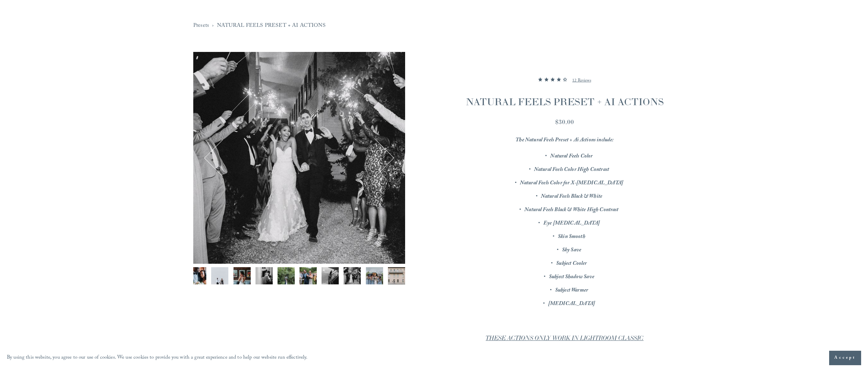 This screenshot has width=868, height=370. Describe the element at coordinates (572, 170) in the screenshot. I see `em: Natural Feels Color High Contrast` at that location.